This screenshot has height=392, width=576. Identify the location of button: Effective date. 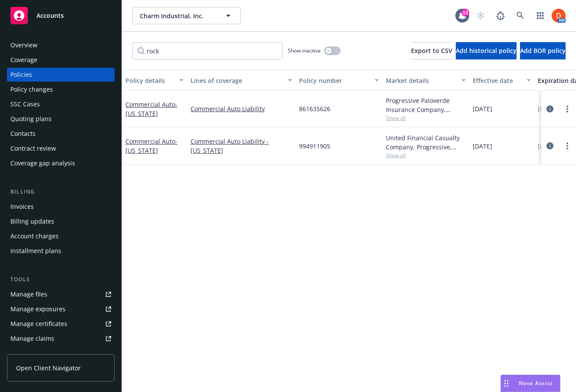
(502, 81).